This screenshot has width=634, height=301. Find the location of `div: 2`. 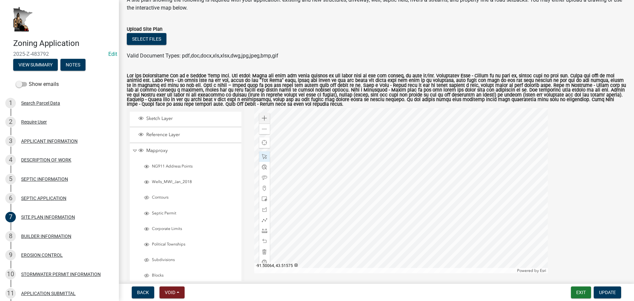

div: 2 is located at coordinates (11, 122).